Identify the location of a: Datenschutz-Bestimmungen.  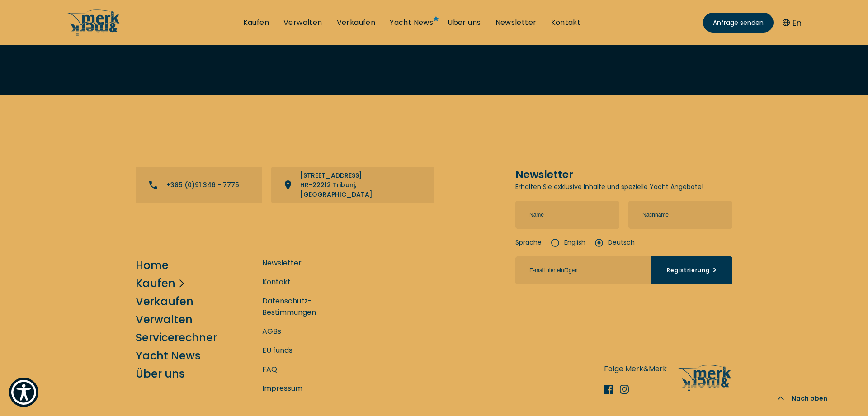
(307, 307).